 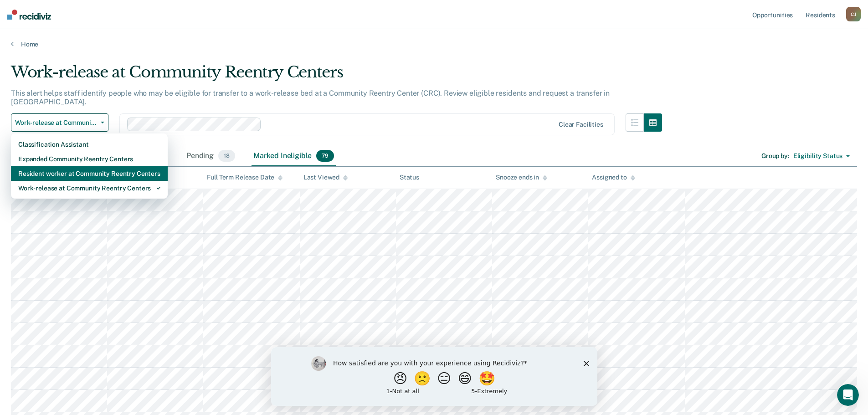 What do you see at coordinates (105, 44) in the screenshot?
I see `div: 1 - Not at all` at bounding box center [105, 44].